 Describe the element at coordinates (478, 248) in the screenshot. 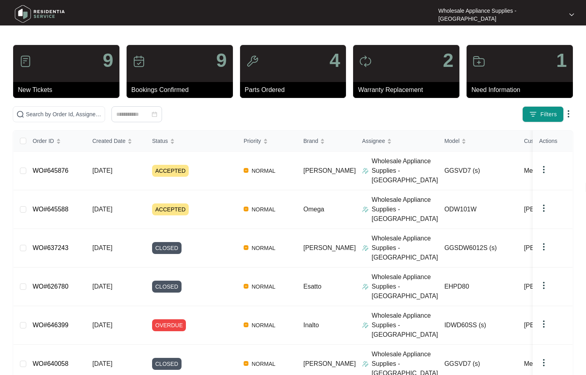

I see `td: GGSDW6012S (s)` at that location.